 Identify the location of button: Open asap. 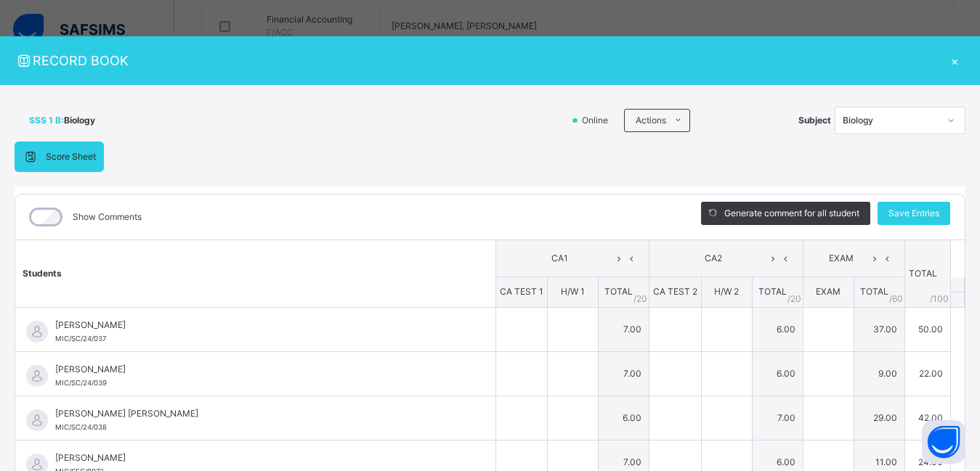
(944, 442).